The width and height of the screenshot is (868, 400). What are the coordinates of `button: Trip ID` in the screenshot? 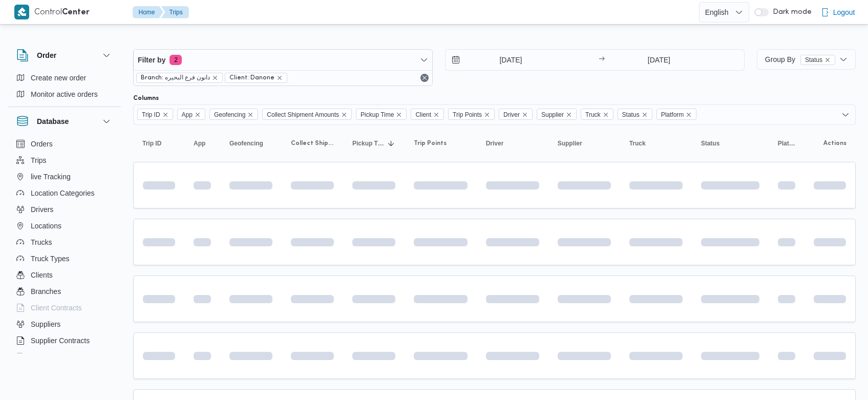 It's located at (159, 143).